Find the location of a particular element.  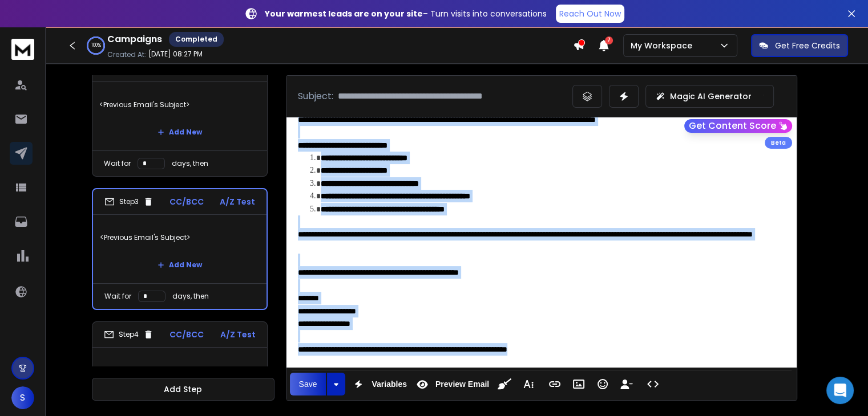

div: Beta is located at coordinates (778, 143).